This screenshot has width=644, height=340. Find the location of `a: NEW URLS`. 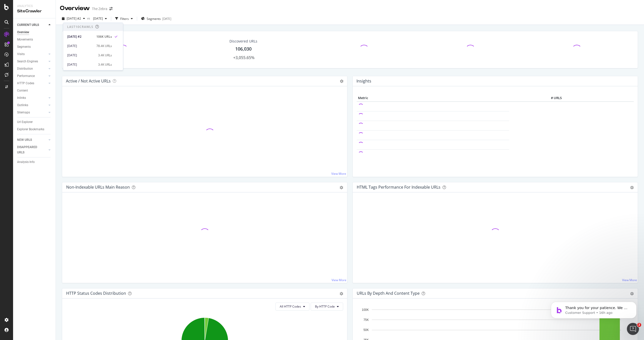

a: NEW URLS is located at coordinates (32, 140).